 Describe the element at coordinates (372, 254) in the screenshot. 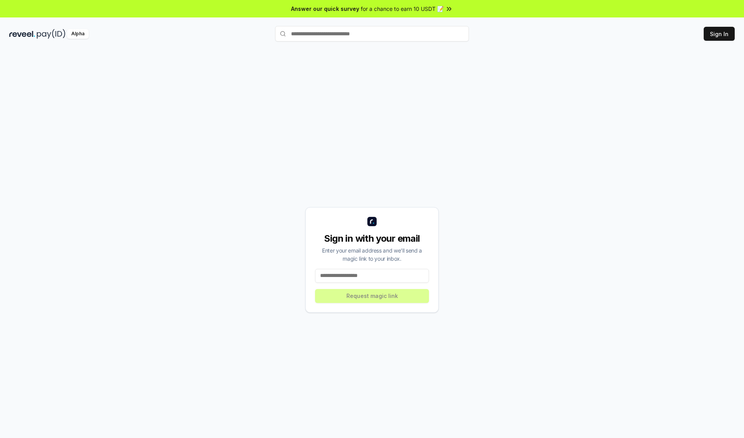

I see `div: Enter your email address and we’ll send a magic link to your inbox.` at that location.